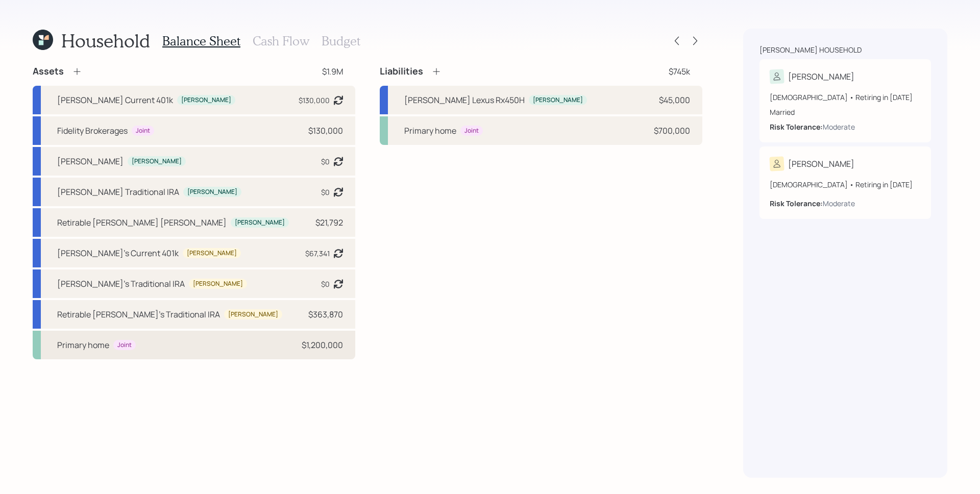 Image resolution: width=980 pixels, height=494 pixels. Describe the element at coordinates (679, 72) in the screenshot. I see `div: $745k` at that location.